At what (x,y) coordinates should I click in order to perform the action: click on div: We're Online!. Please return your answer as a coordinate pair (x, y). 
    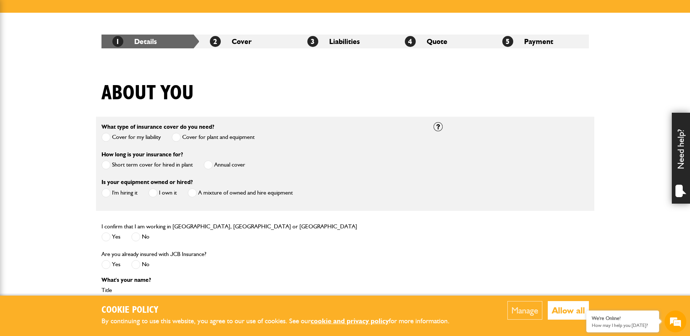
    Looking at the image, I should click on (623, 318).